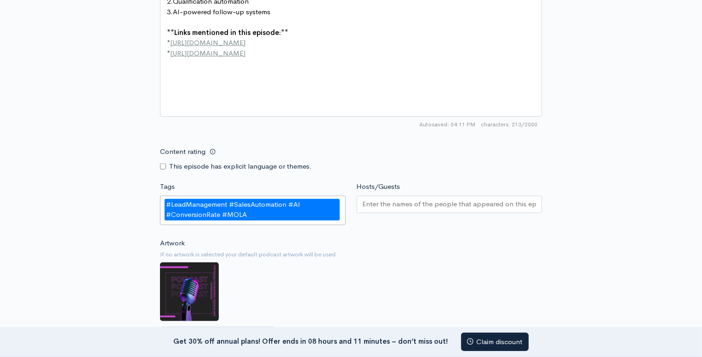 The width and height of the screenshot is (702, 357). Describe the element at coordinates (252, 210) in the screenshot. I see `div: #LeadManagement #SalesAutomation #AI #ConversionRate #MOLA` at that location.